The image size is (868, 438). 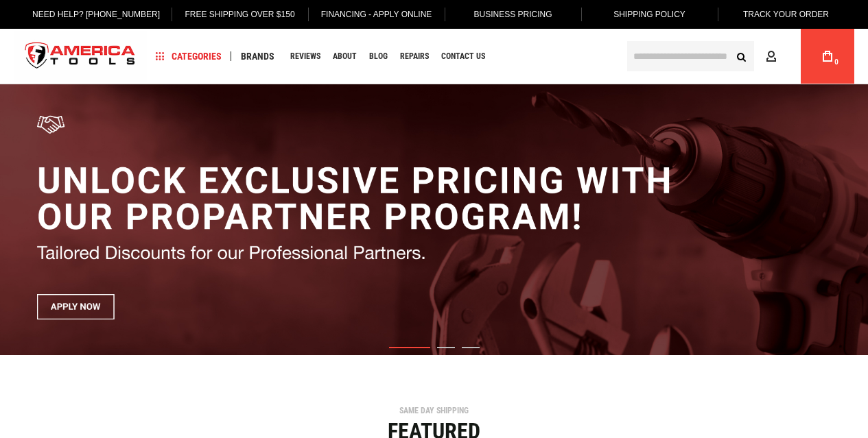 What do you see at coordinates (80, 56) in the screenshot?
I see `img: America Tools` at bounding box center [80, 56].